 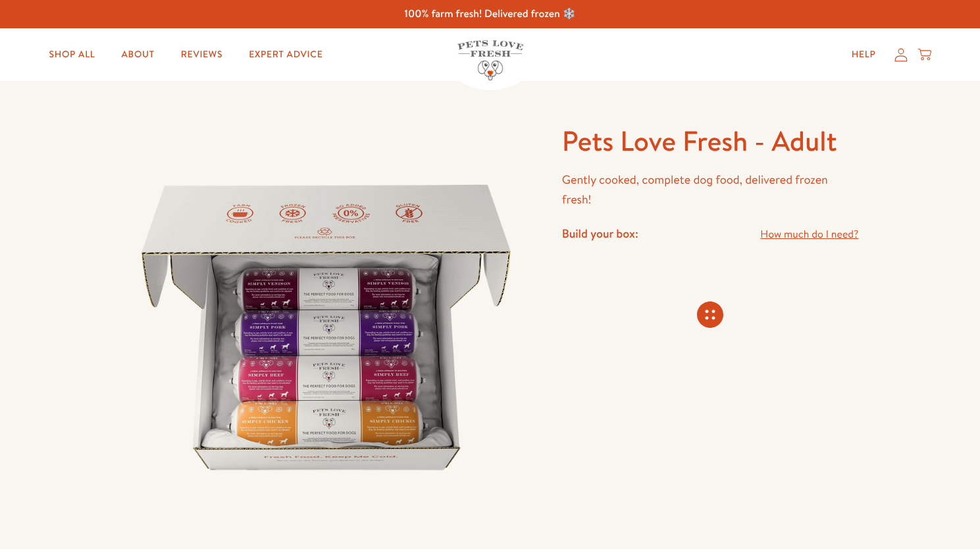 I want to click on a: Reviews, so click(x=201, y=55).